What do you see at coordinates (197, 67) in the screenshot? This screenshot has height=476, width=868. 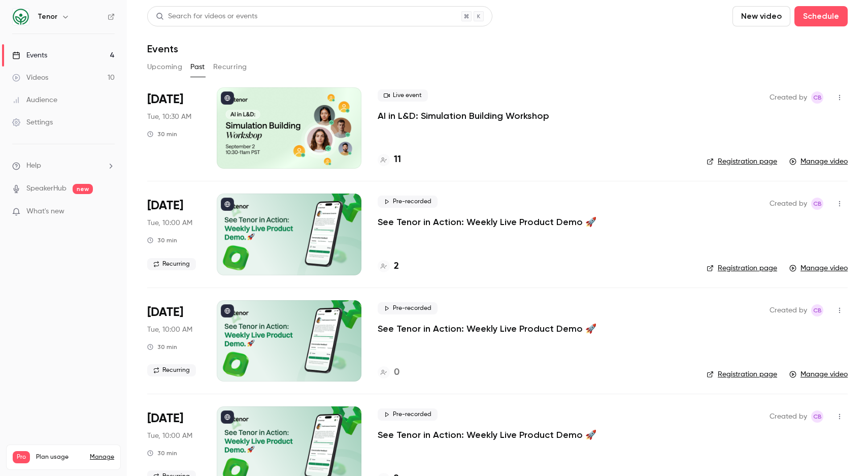 I see `button: Past` at bounding box center [197, 67].